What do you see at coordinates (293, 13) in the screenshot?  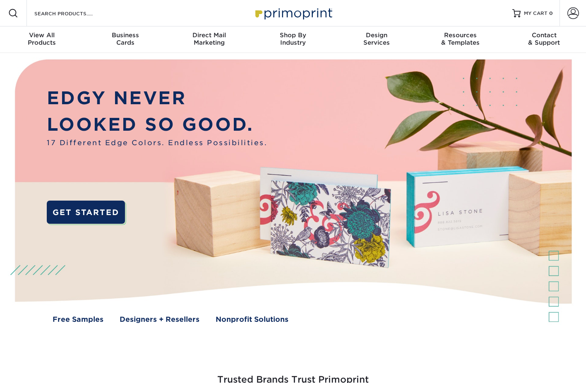 I see `img: Primoprint` at bounding box center [293, 13].